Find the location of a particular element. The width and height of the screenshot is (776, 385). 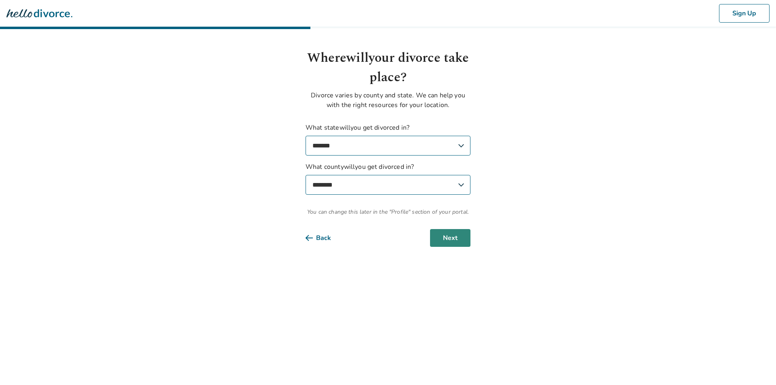

button: Sign Up is located at coordinates (744, 13).